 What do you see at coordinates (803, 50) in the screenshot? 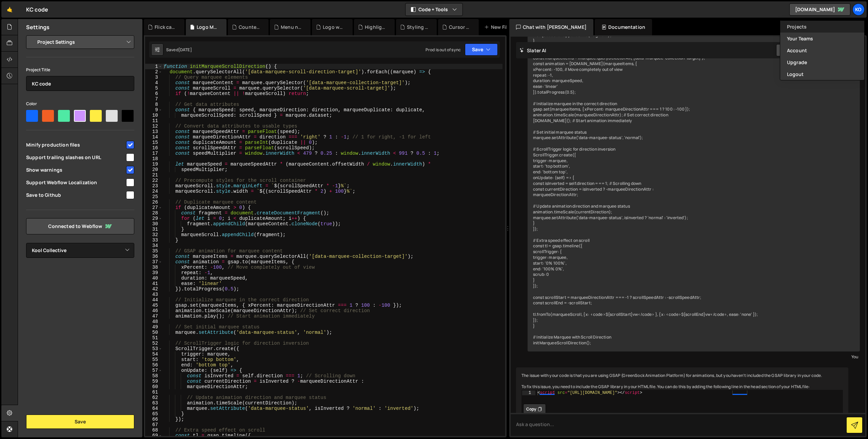
I see `button: Start new chat` at bounding box center [803, 50].